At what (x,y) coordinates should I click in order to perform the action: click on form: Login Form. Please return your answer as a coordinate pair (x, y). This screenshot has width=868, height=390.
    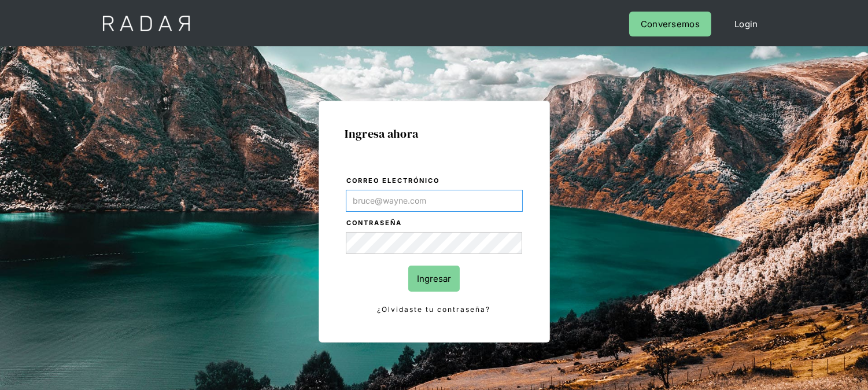
    Looking at the image, I should click on (435, 246).